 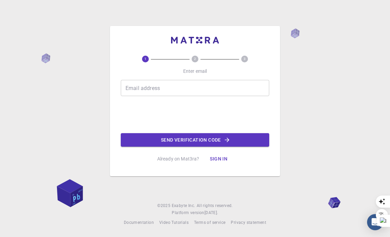 What do you see at coordinates (174, 223) in the screenshot?
I see `span: Video Tutorials` at bounding box center [174, 223].